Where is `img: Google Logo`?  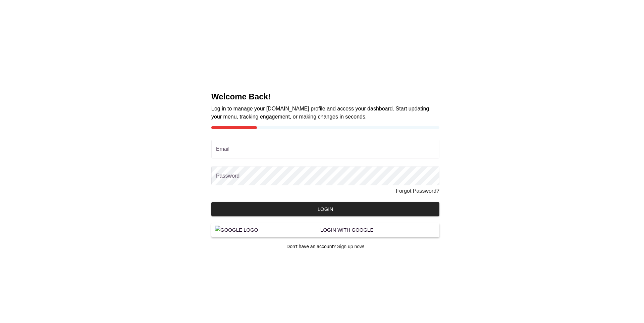 img: Google Logo is located at coordinates (237, 230).